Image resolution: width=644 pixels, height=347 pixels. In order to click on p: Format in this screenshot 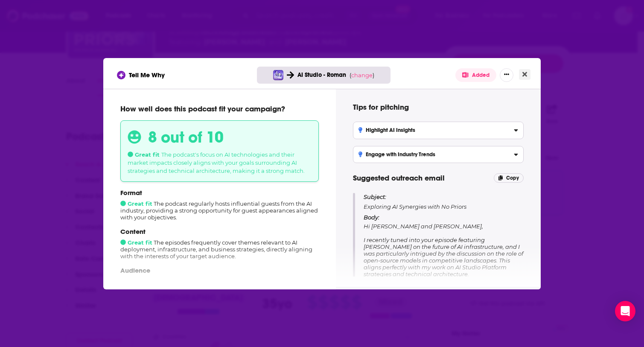, I will do `click(219, 192)`.